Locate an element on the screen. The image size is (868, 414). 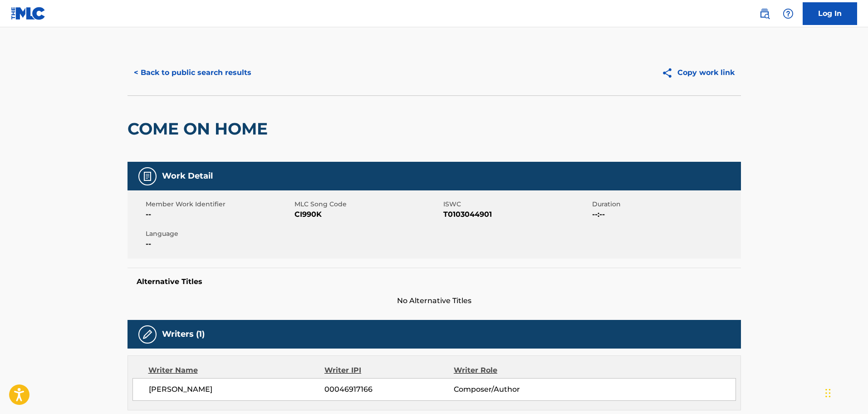
img: search is located at coordinates (765, 14).